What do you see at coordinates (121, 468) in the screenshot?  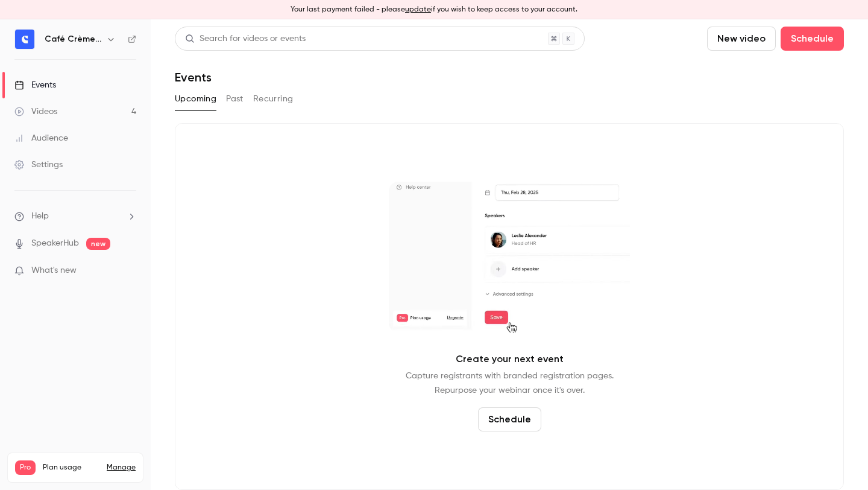 I see `a: Manage` at bounding box center [121, 468].